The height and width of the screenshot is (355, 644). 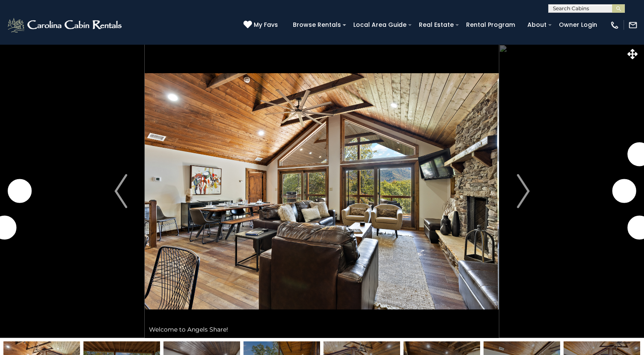 I want to click on a: My Favs, so click(x=262, y=25).